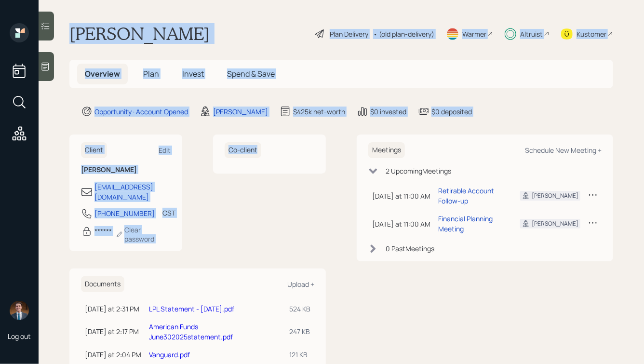 Image resolution: width=644 pixels, height=364 pixels. Describe the element at coordinates (300, 284) in the screenshot. I see `div: Upload +` at that location.